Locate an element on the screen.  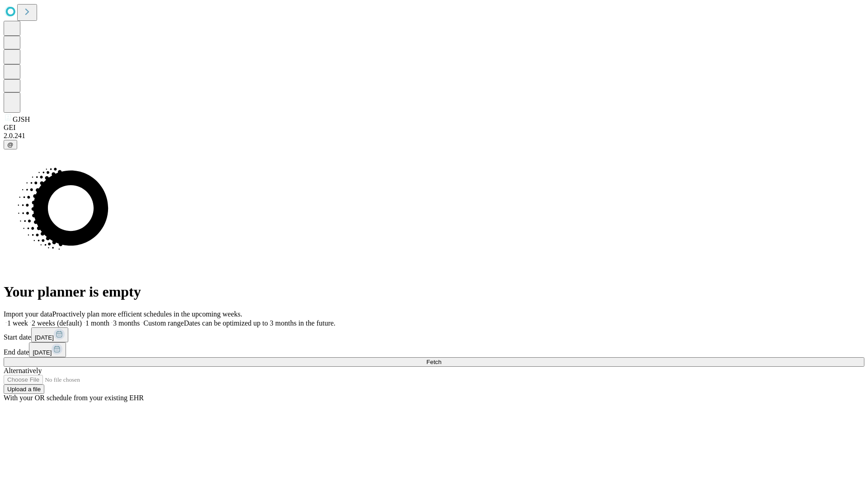
span: With your OR schedule from your existing EHR is located at coordinates (74, 398).